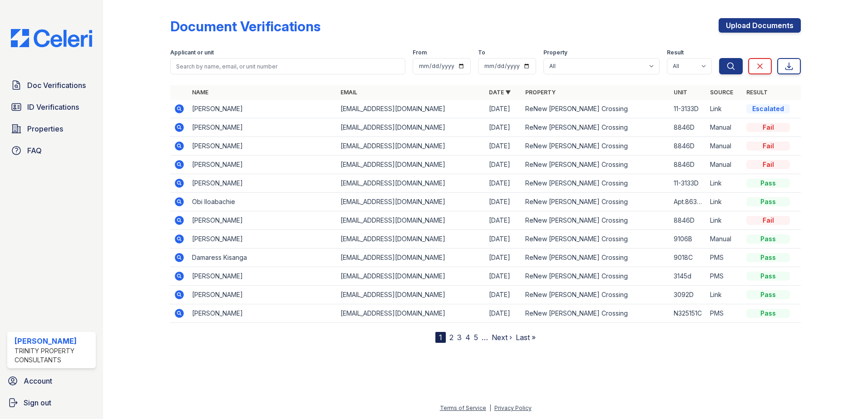  I want to click on a: Account, so click(51, 381).